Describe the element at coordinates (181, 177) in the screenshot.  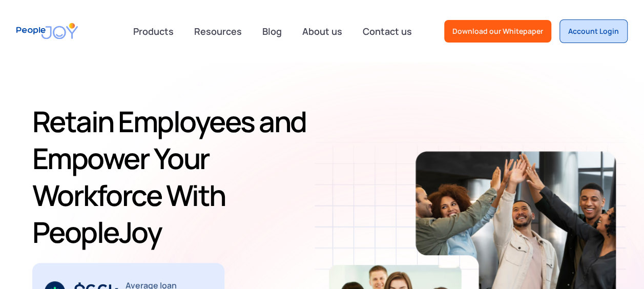
I see `h1: Retain Employees and Empower Your Workforce With PeopleJoy` at that location.